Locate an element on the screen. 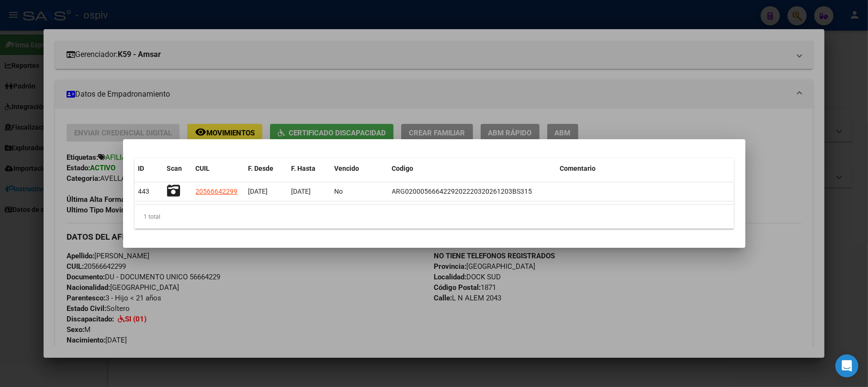  datatable-header-cell: Comentario is located at coordinates (645, 168).